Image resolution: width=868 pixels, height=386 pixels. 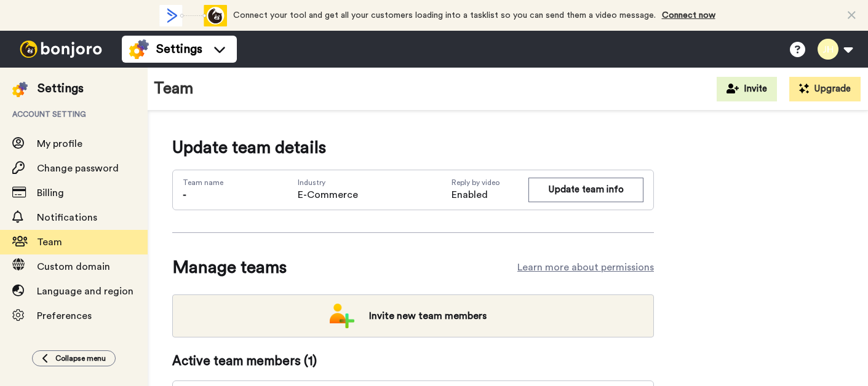 What do you see at coordinates (825, 89) in the screenshot?
I see `button: Upgrade` at bounding box center [825, 89].